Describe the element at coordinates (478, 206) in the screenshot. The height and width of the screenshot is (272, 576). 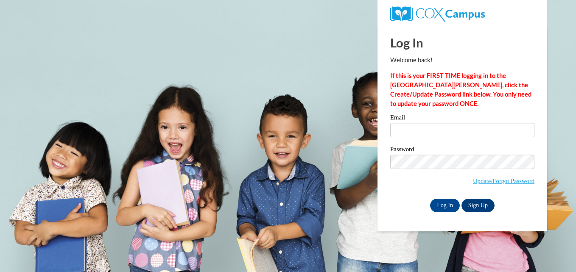
I see `a: Sign Up` at that location.